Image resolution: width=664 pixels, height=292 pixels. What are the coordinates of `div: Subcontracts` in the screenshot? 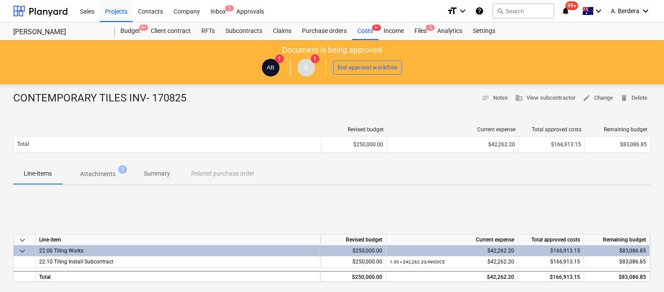 It's located at (244, 31).